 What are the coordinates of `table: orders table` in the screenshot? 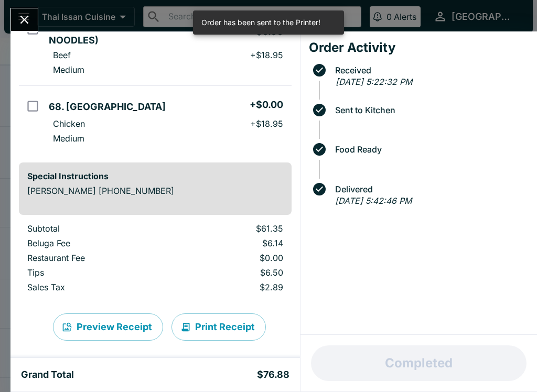 It's located at (155, 260).